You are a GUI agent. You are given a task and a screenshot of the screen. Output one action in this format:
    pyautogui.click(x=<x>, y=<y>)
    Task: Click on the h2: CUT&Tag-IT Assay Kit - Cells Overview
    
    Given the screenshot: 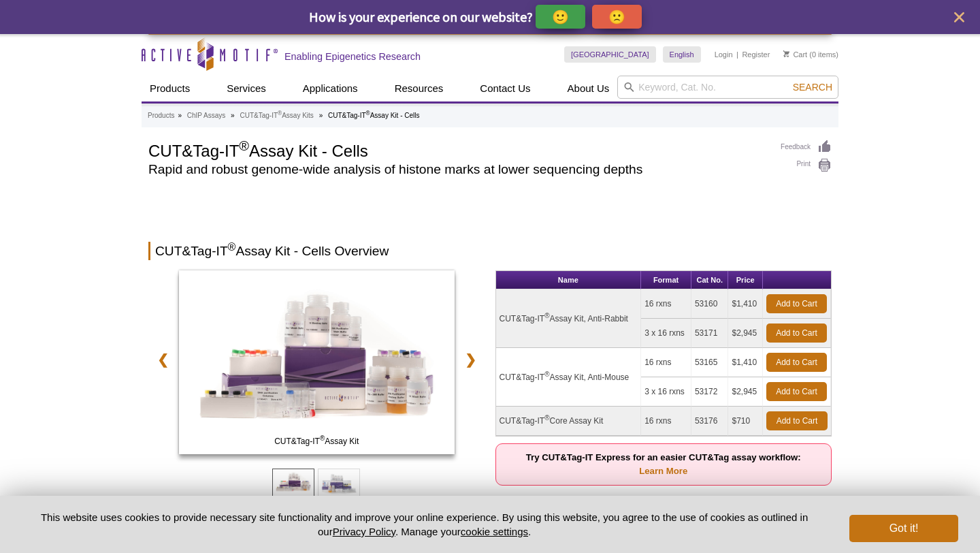 What is the action you would take?
    pyautogui.click(x=490, y=251)
    